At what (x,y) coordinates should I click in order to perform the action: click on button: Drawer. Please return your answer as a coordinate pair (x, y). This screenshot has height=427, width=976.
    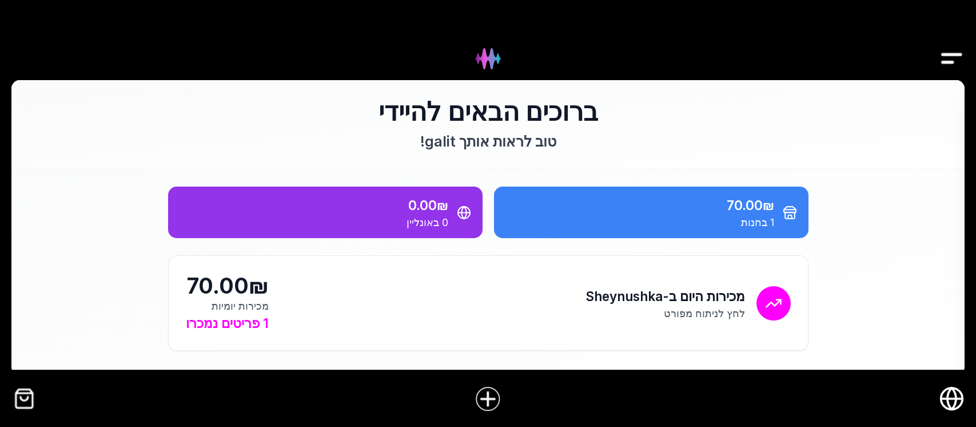
    Looking at the image, I should click on (951, 40).